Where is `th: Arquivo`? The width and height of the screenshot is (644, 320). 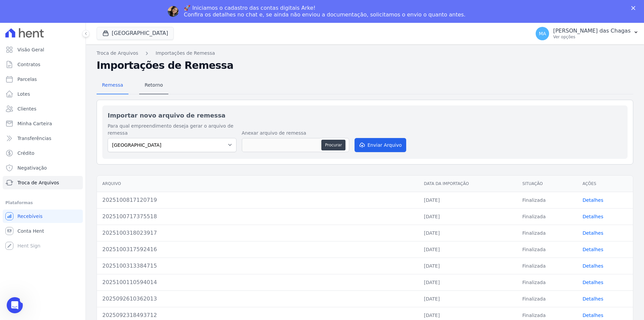
th: Arquivo is located at coordinates (258, 183).